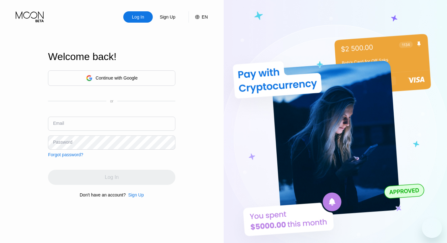  Describe the element at coordinates (138, 17) in the screenshot. I see `div: Log In` at that location.